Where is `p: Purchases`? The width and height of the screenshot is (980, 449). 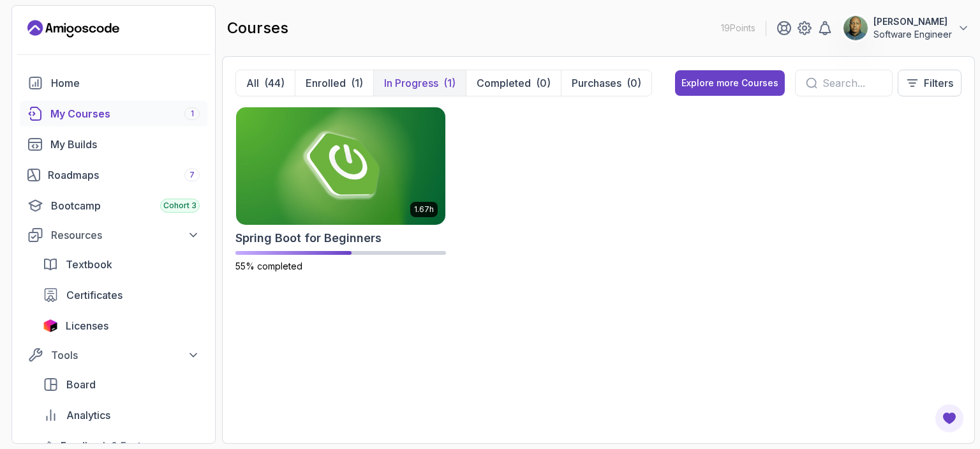 p: Purchases is located at coordinates (596, 83).